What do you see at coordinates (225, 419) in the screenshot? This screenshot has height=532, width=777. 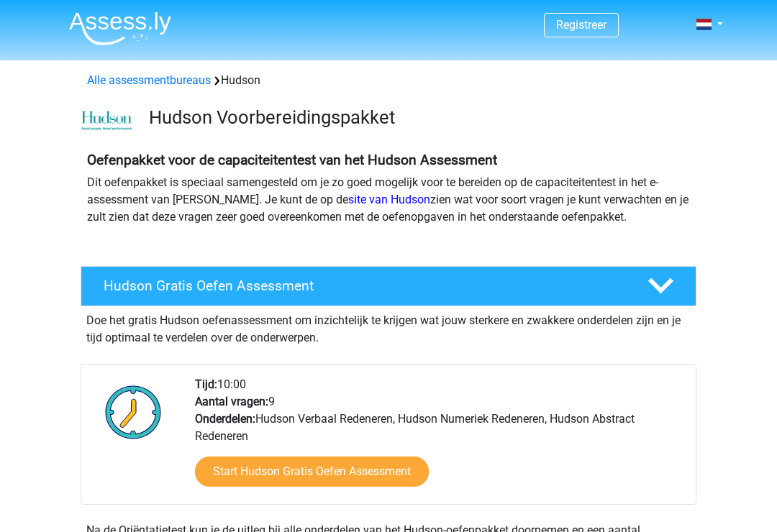 I see `b: Onderdelen:` at bounding box center [225, 419].